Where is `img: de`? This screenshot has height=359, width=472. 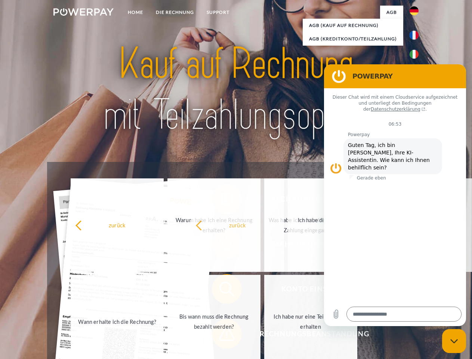
img: de is located at coordinates (414, 11).